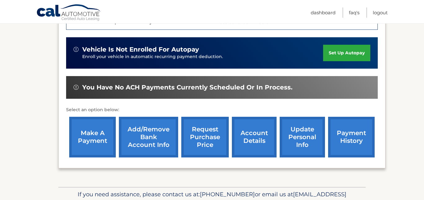 This screenshot has height=200, width=424. What do you see at coordinates (148, 137) in the screenshot?
I see `a: Add/Remove bank account info` at bounding box center [148, 137].